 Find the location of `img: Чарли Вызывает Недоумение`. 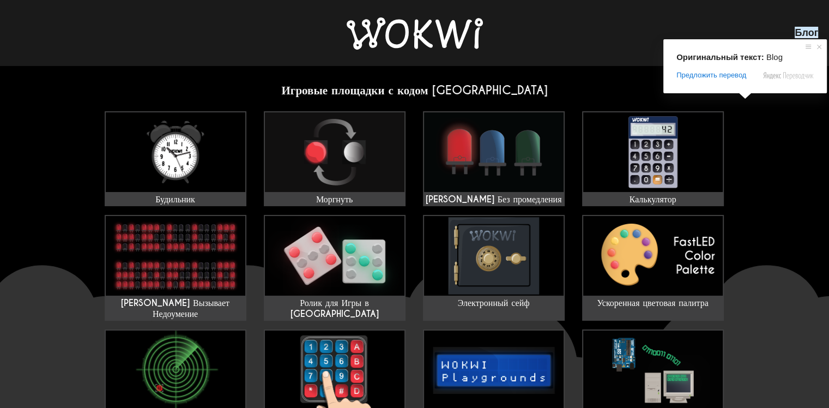

img: Чарли Вызывает Недоумение is located at coordinates (176, 256).